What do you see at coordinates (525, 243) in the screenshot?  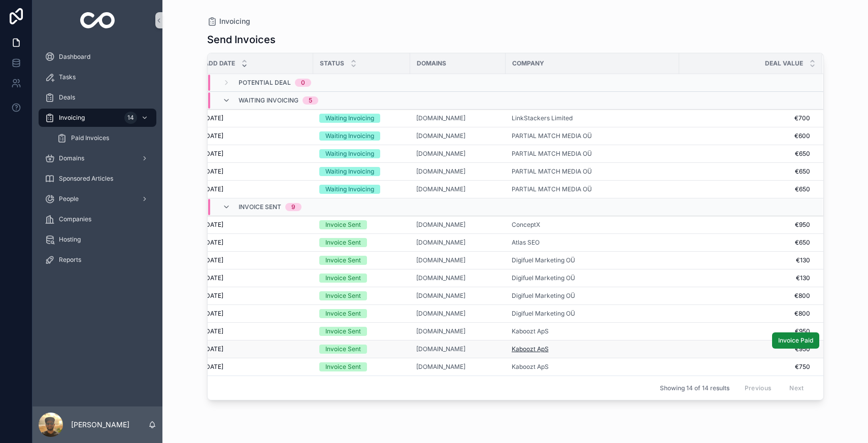 I see `a: Atlas SEO` at bounding box center [525, 243].